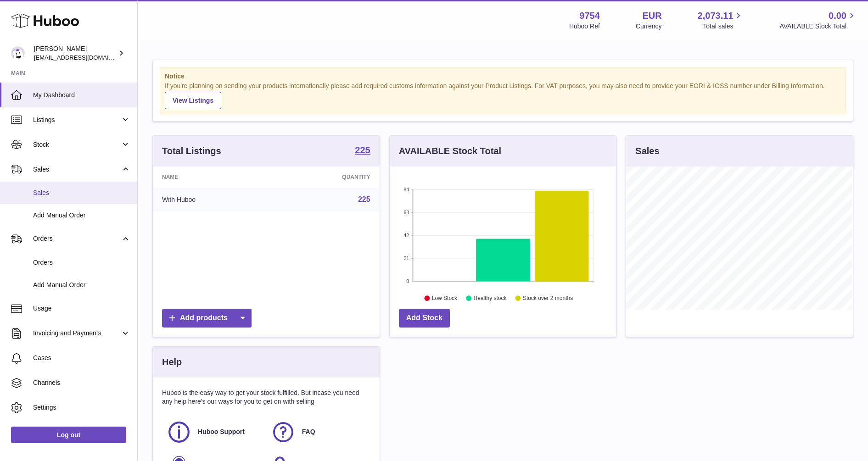 Image resolution: width=868 pixels, height=461 pixels. Describe the element at coordinates (406, 212) in the screenshot. I see `text: 63` at that location.